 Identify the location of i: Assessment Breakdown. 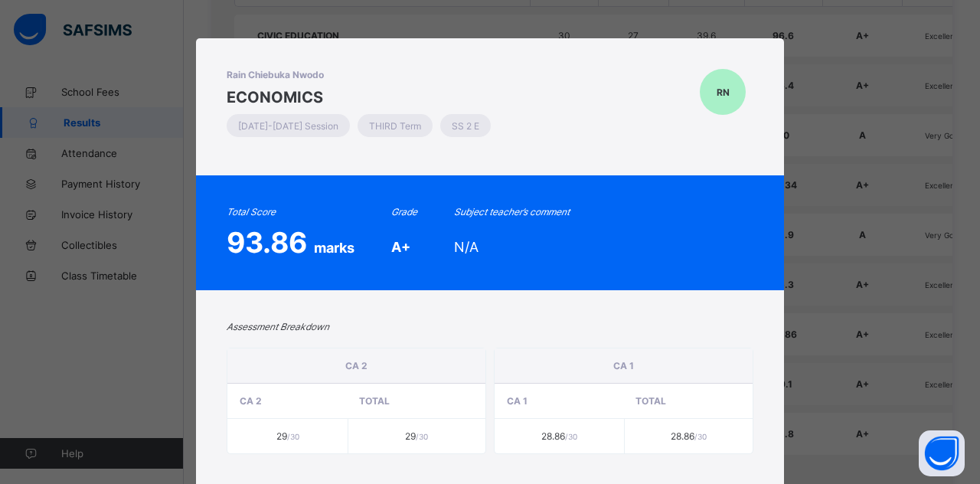
(278, 326).